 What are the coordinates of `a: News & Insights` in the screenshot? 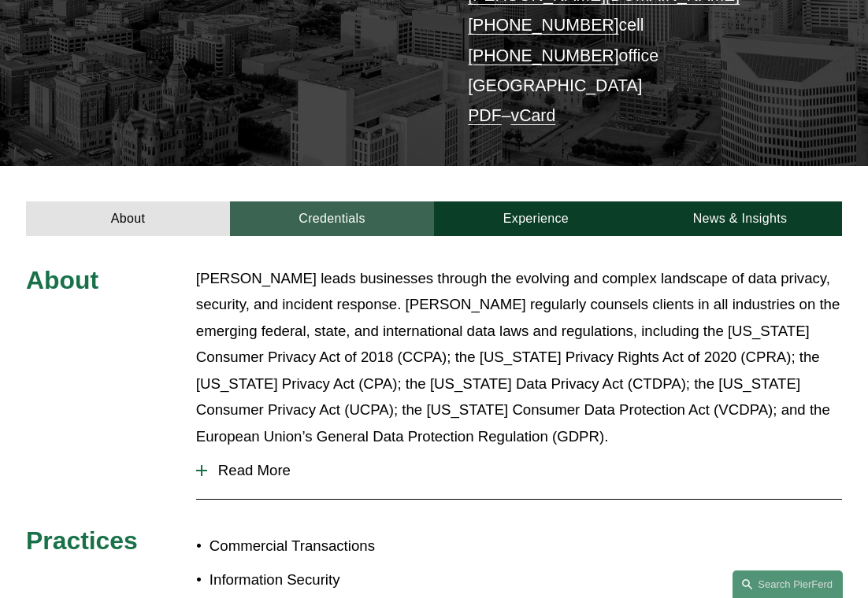 It's located at (740, 219).